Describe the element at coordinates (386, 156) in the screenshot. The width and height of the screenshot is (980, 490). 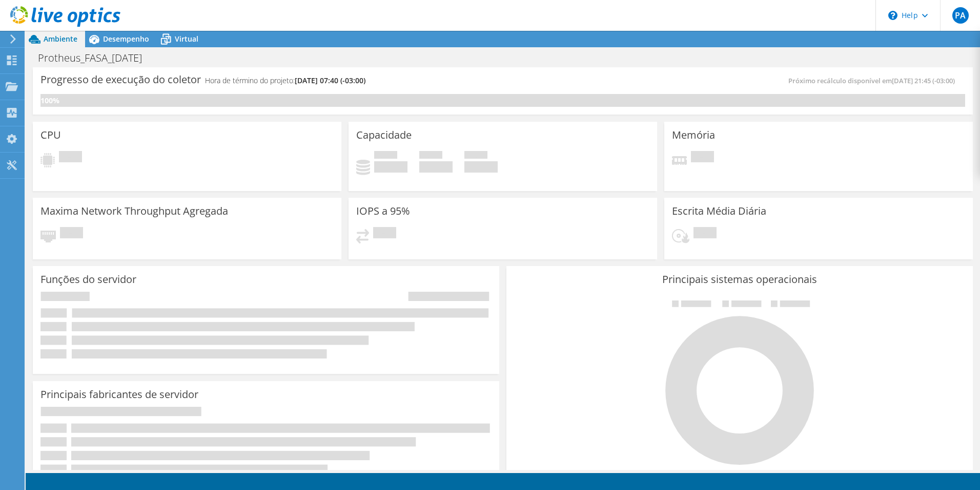
I see `span: Usado` at that location.